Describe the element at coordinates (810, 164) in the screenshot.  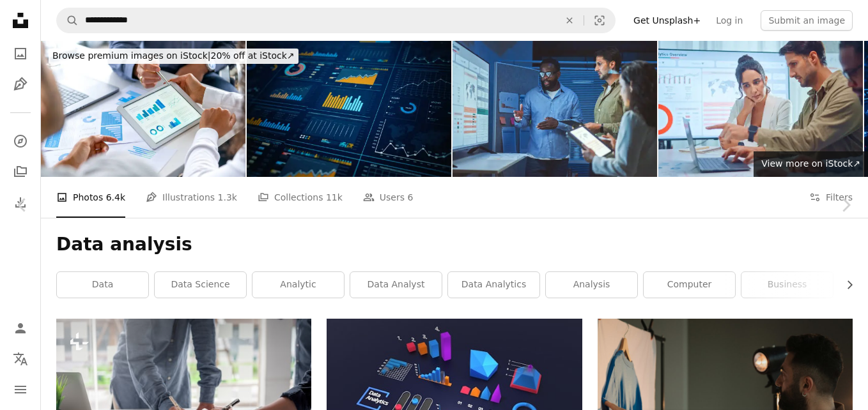
I see `a: View more on iStock↗` at that location.